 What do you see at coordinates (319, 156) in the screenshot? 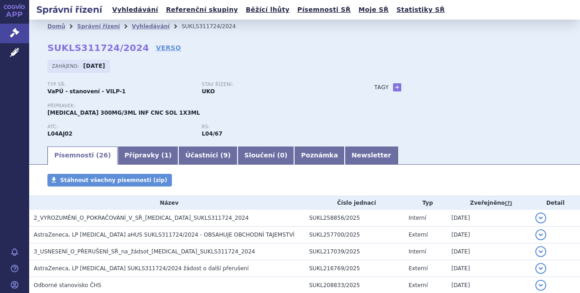
I see `a: Poznámka` at bounding box center [319, 156].